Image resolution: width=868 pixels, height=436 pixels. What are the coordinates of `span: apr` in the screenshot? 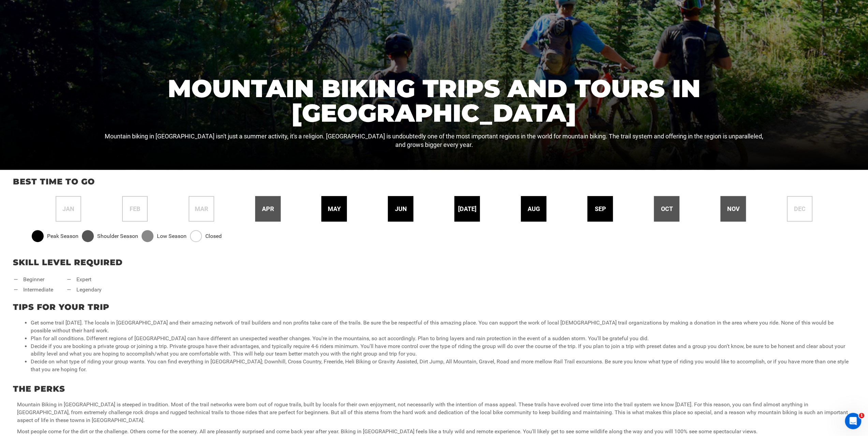 It's located at (268, 209).